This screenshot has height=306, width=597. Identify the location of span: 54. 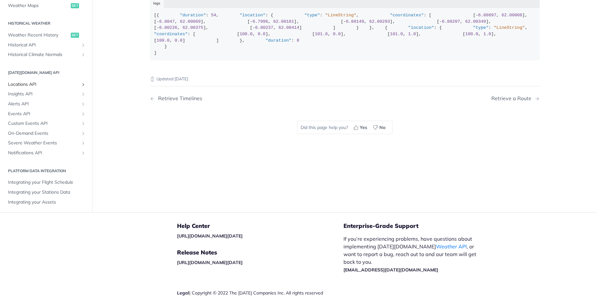
(214, 15).